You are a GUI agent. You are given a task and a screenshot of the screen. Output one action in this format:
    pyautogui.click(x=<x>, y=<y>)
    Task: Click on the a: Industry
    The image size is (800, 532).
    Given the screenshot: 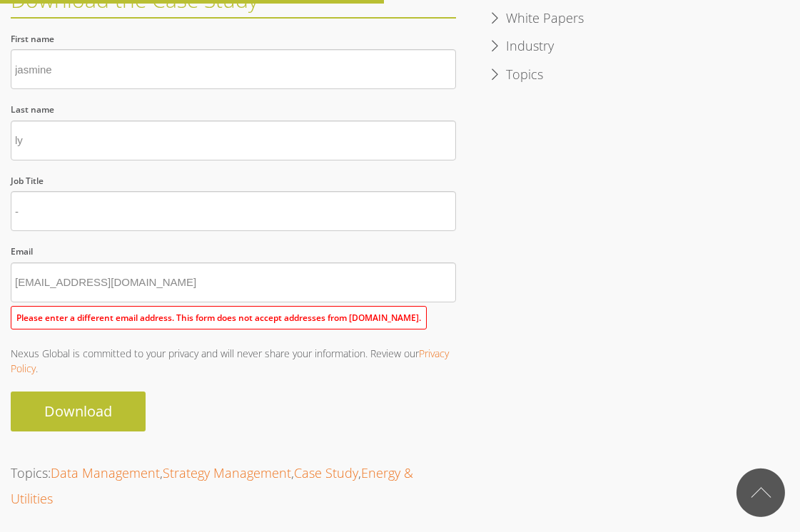 What is the action you would take?
    pyautogui.click(x=530, y=46)
    